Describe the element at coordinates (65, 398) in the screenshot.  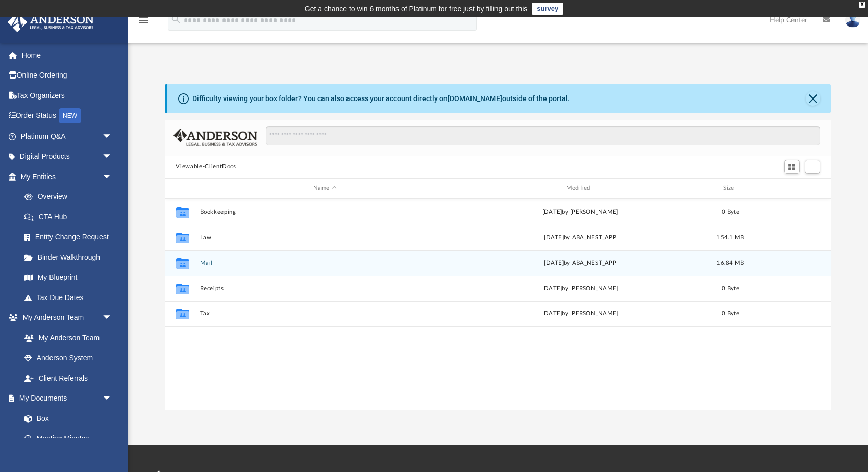
I see `a: My Documentsarrow_drop_down` at that location.